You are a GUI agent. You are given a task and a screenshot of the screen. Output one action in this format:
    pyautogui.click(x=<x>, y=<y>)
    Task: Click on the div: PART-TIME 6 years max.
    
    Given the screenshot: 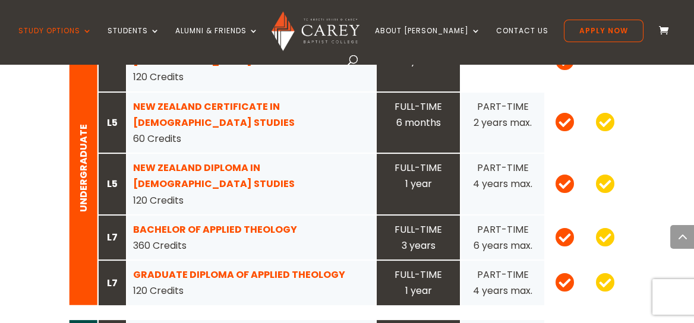 What is the action you would take?
    pyautogui.click(x=502, y=238)
    